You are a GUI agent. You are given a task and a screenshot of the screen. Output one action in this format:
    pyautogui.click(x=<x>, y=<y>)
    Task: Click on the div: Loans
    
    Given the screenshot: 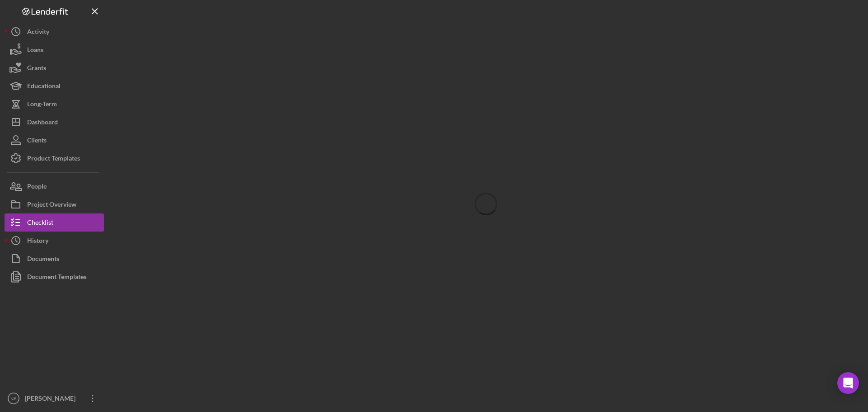 What is the action you would take?
    pyautogui.click(x=35, y=51)
    